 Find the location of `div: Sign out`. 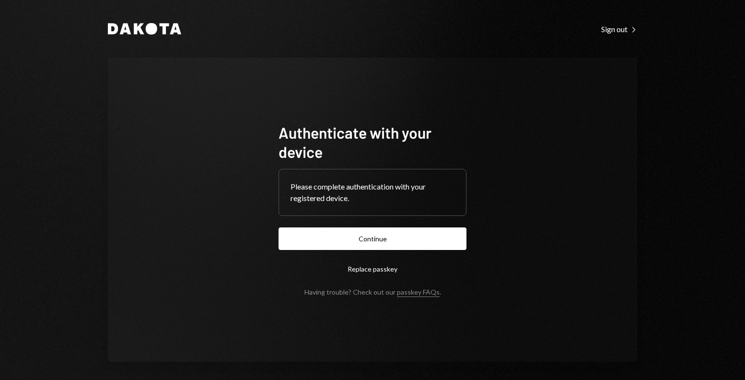

div: Sign out is located at coordinates (619, 29).